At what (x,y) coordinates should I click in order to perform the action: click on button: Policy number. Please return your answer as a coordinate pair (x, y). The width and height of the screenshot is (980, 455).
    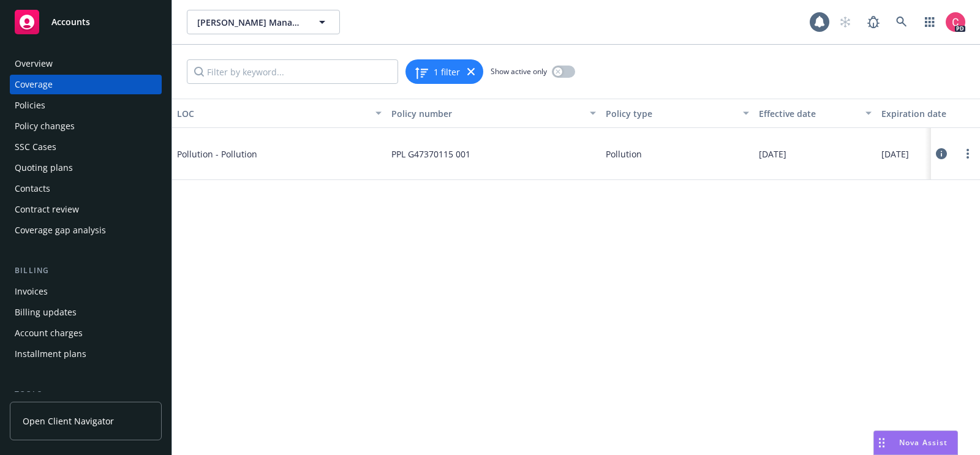
    Looking at the image, I should click on (493, 113).